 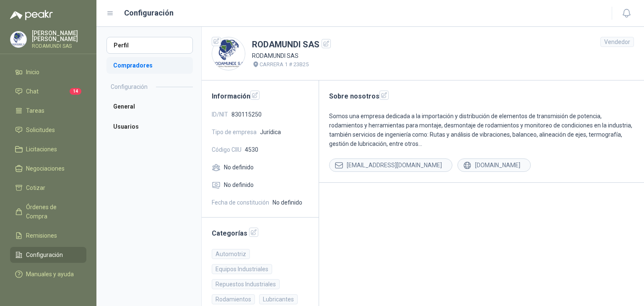 I want to click on li: Perfil, so click(x=150, y=45).